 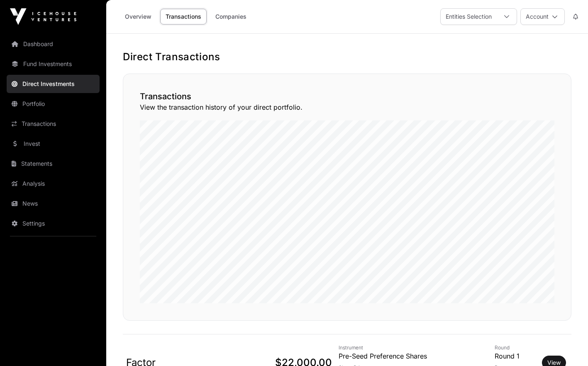 I want to click on a: Portfolio, so click(x=53, y=104).